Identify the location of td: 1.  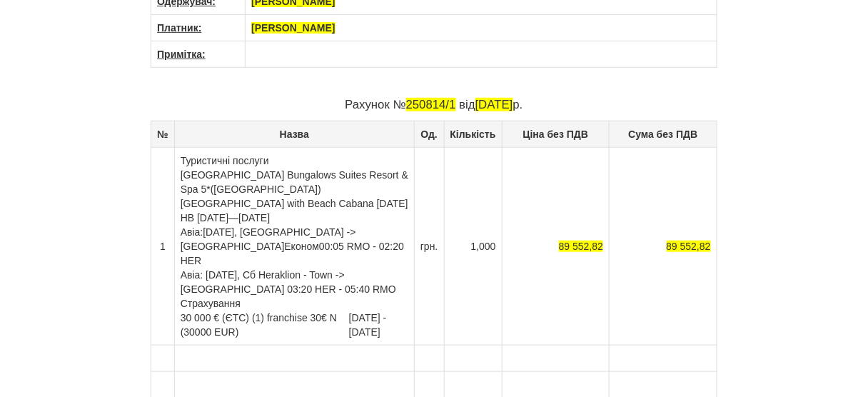
(163, 245).